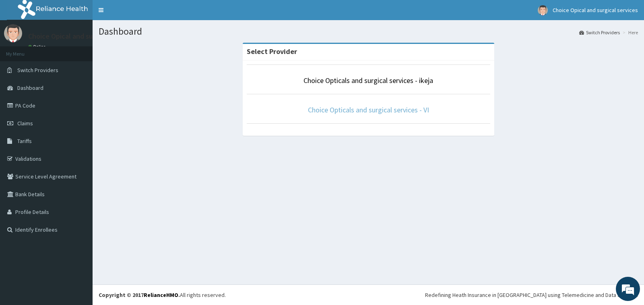  What do you see at coordinates (161, 295) in the screenshot?
I see `a: RelianceHMO` at bounding box center [161, 295].